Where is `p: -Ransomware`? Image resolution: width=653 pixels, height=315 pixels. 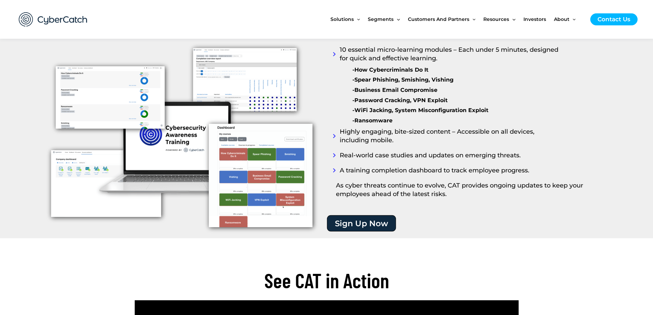 p: -Ransomware is located at coordinates (468, 121).